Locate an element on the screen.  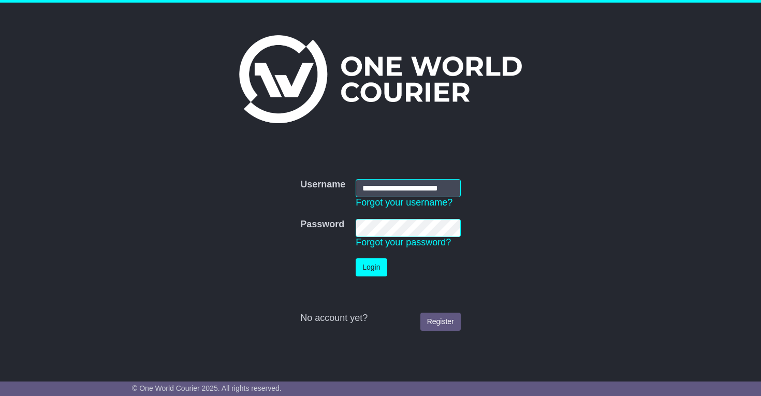
a: Forgot your username? is located at coordinates (404, 203).